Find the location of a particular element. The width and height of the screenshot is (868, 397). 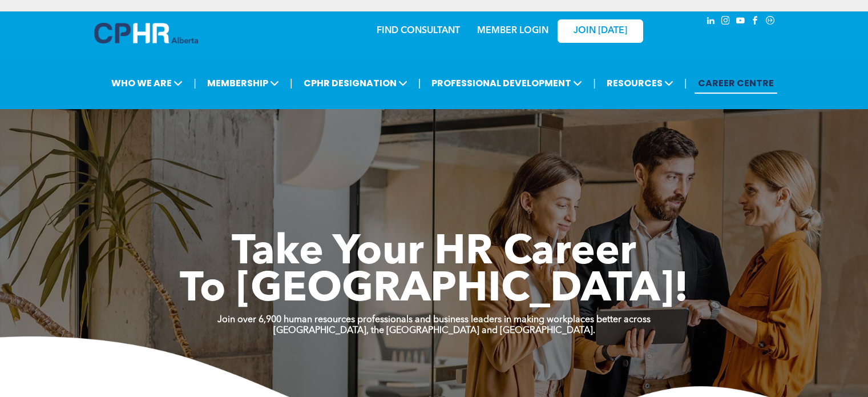

span: MEMBERSHIP is located at coordinates (243, 83).